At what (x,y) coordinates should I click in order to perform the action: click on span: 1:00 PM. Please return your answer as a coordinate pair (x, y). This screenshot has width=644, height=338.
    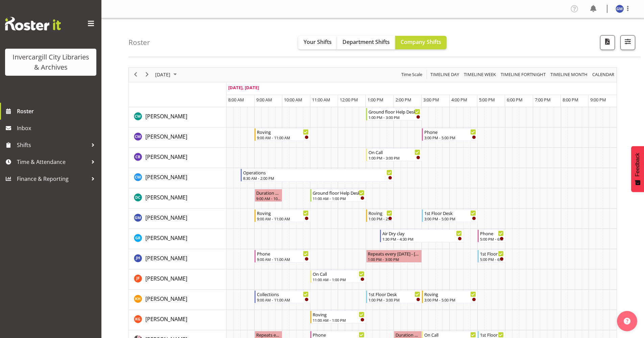
    Looking at the image, I should click on (375, 99).